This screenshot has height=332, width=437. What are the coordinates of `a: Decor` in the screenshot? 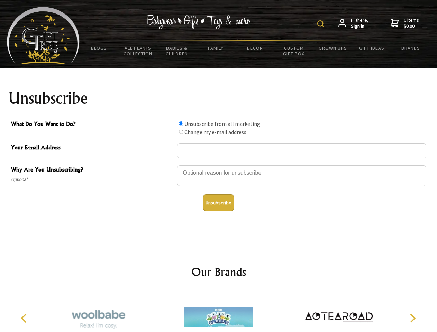 It's located at (255, 48).